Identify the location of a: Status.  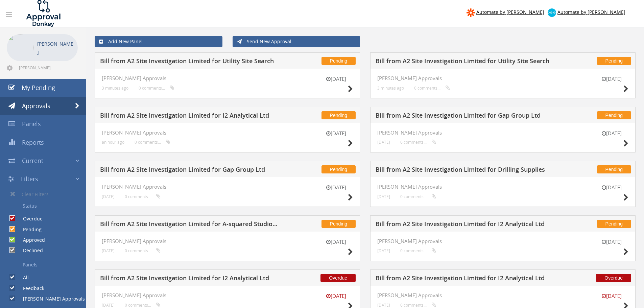
(46, 206).